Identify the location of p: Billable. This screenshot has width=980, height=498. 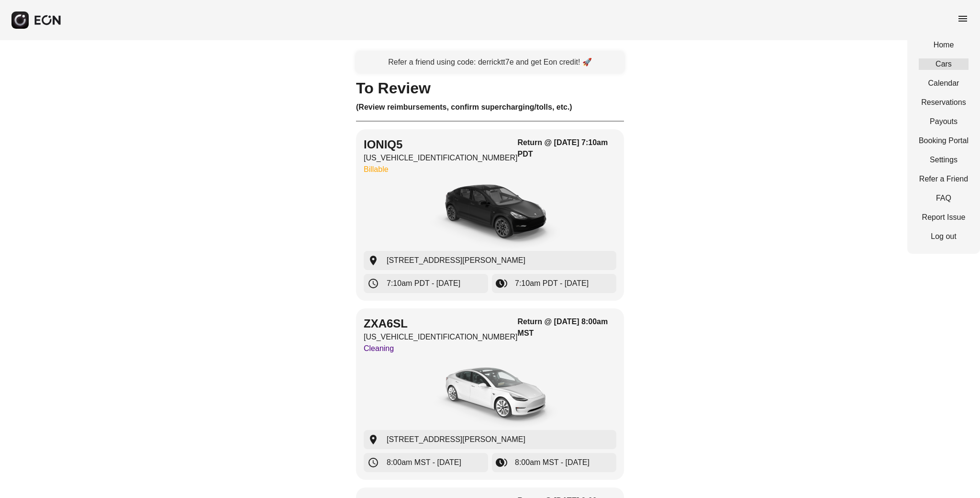
(441, 170).